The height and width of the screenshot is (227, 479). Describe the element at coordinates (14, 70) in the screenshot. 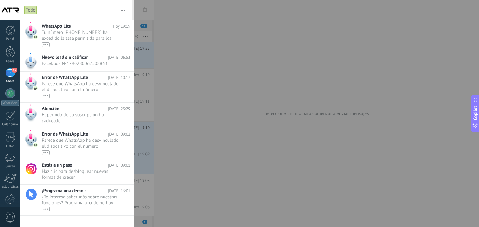

I see `span: 12` at that location.